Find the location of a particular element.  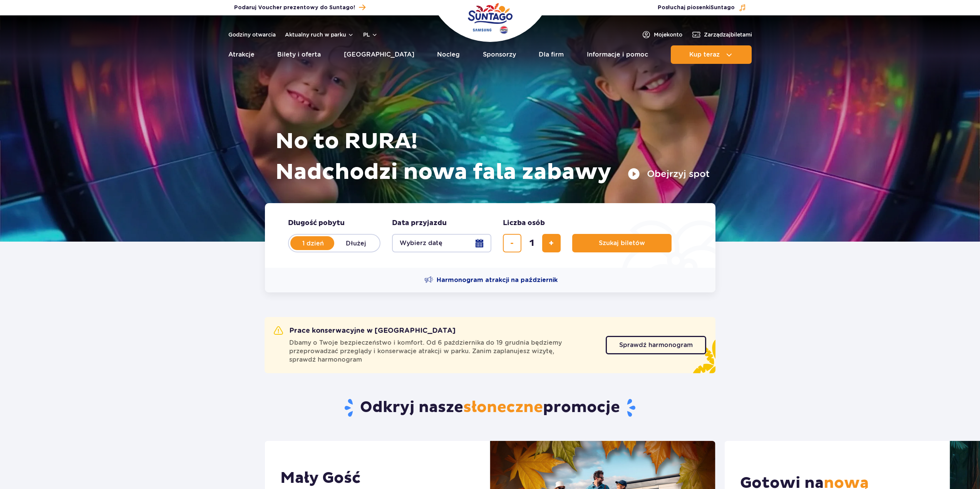

h1: No to RURA! Nadchodzi nowa fala zabawy is located at coordinates (493, 157).